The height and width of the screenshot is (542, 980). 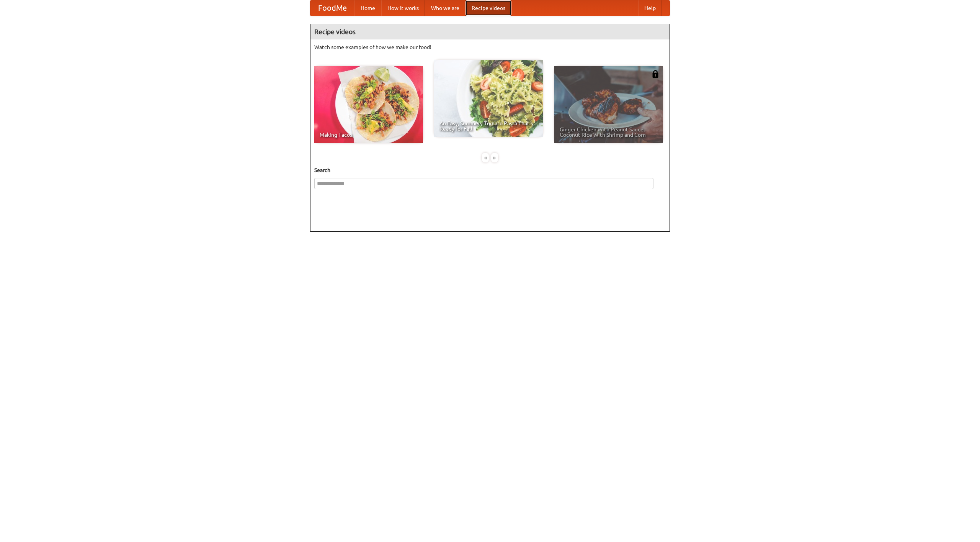 I want to click on a: Recipe videos, so click(x=488, y=8).